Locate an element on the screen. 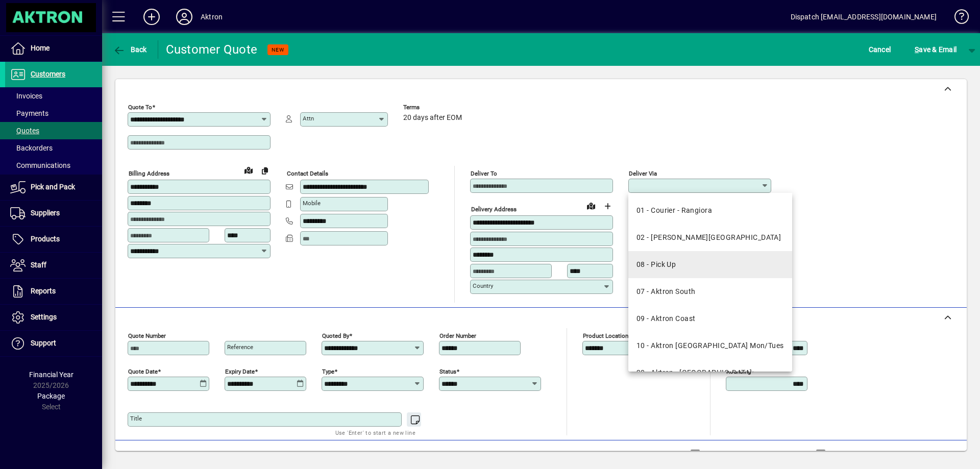 The image size is (980, 469). mat-option: 07 - Aktron South is located at coordinates (710, 291).